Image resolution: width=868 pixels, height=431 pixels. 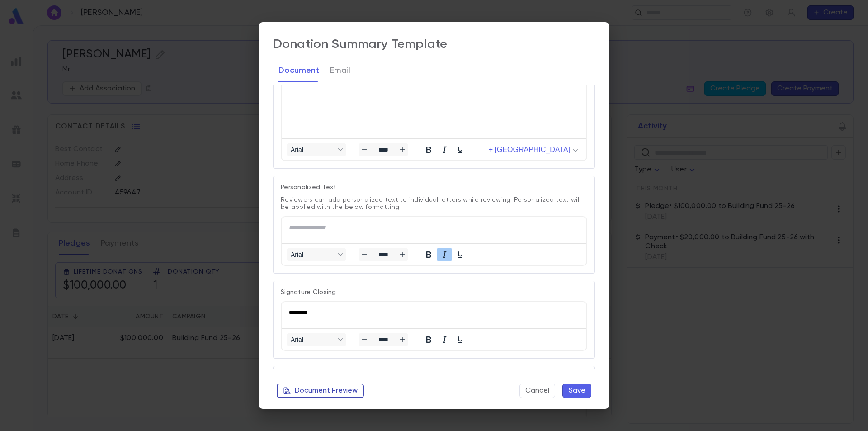 I want to click on button: Cancel, so click(x=537, y=391).